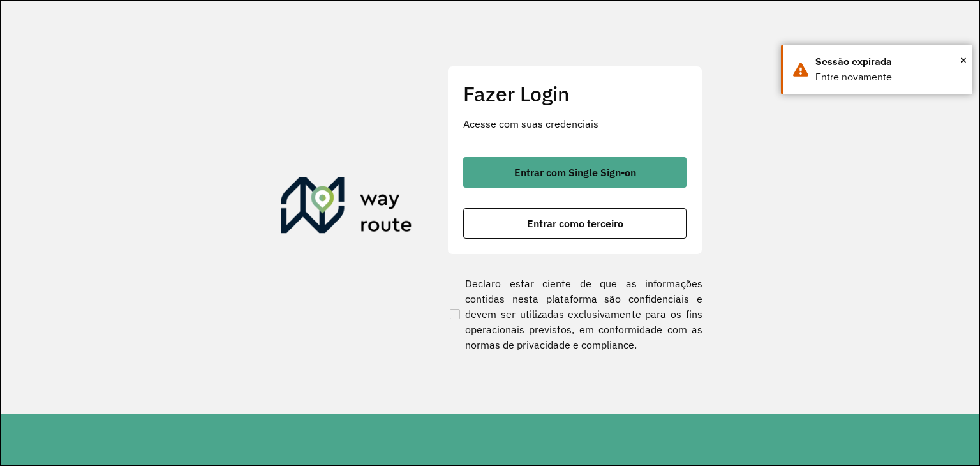 This screenshot has height=466, width=980. Describe the element at coordinates (574, 123) in the screenshot. I see `p: Acesse com suas credenciais` at that location.